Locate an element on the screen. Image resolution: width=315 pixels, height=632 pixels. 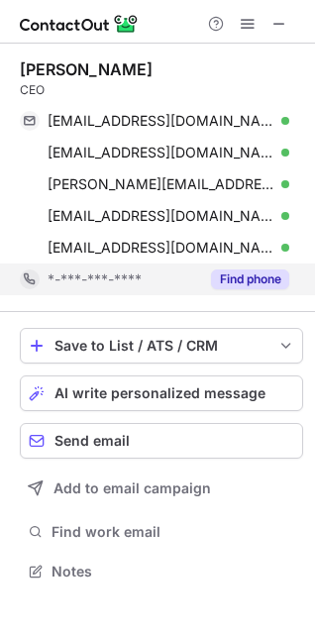
span: Send email is located at coordinates (92, 441).